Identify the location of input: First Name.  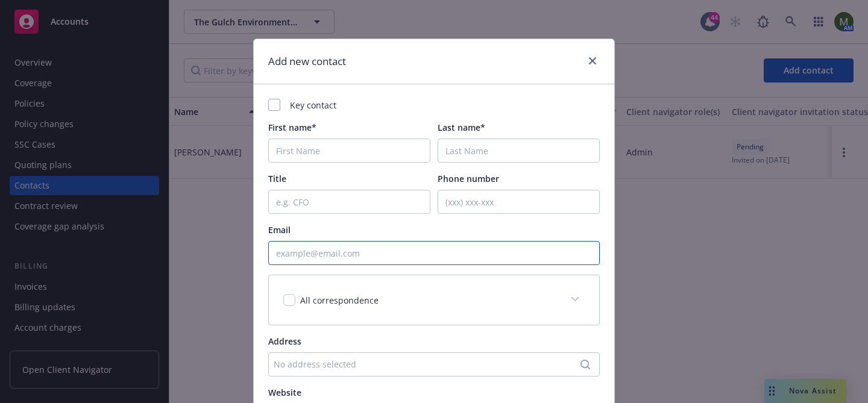
(349, 151).